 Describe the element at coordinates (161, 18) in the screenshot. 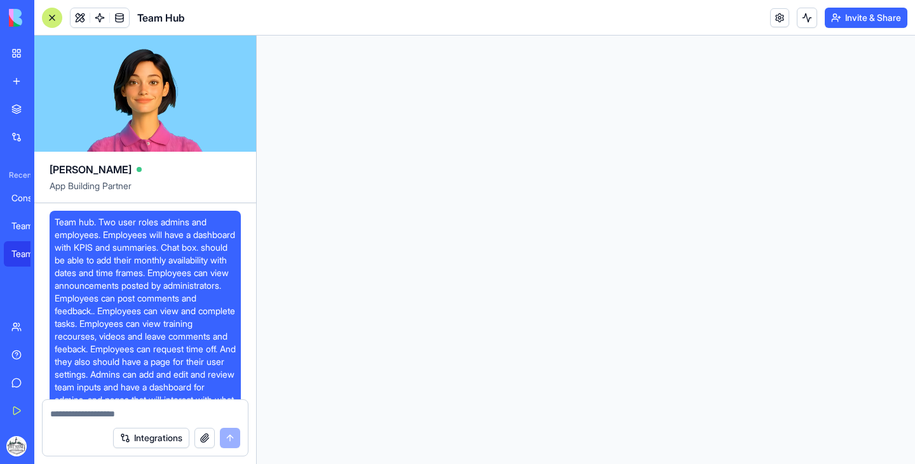

I see `span: Team Hub` at that location.